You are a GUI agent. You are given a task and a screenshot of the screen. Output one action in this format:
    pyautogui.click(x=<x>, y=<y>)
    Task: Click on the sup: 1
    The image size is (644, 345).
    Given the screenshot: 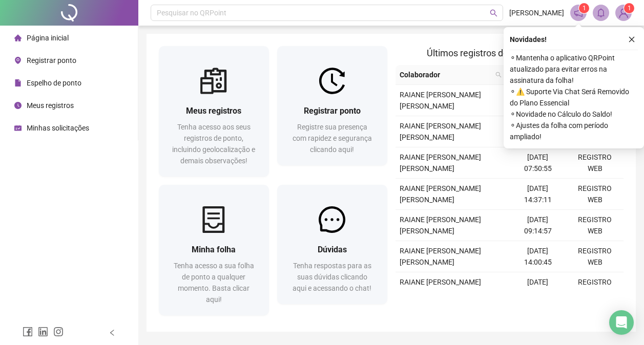 What is the action you would take?
    pyautogui.click(x=584, y=8)
    